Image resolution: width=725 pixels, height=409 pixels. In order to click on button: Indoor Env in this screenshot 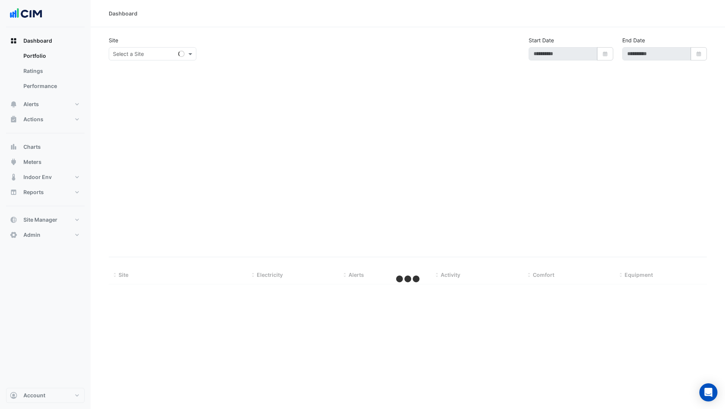, I will do `click(45, 177)`.